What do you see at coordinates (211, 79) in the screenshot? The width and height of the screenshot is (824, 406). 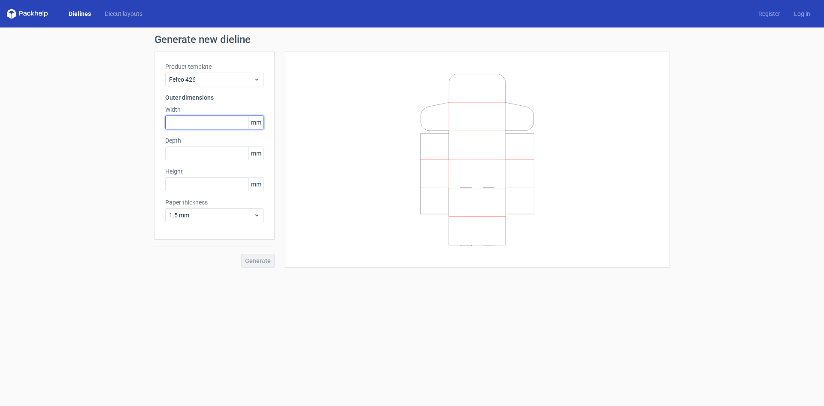 I see `span: Fefco 426` at bounding box center [211, 79].